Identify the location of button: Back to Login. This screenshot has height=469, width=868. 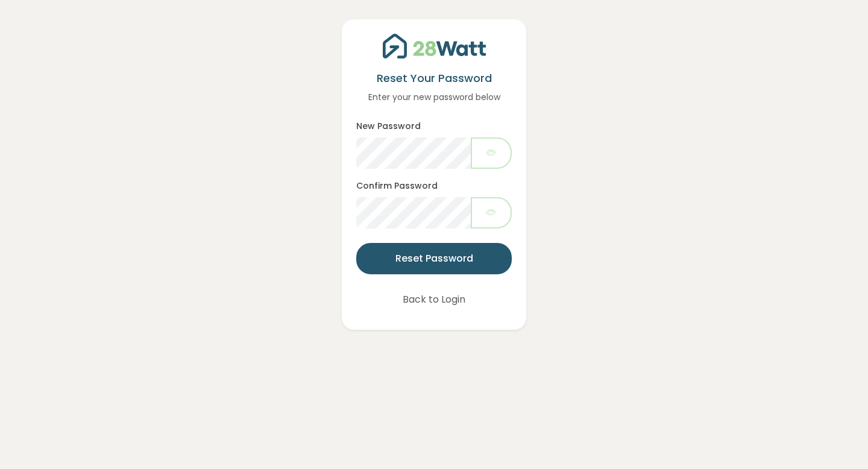
(434, 299).